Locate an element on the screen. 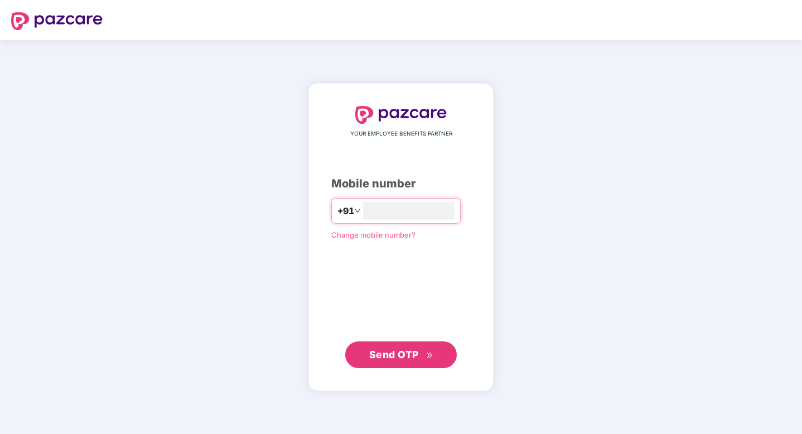 This screenshot has width=802, height=434. span: double-right is located at coordinates (430, 355).